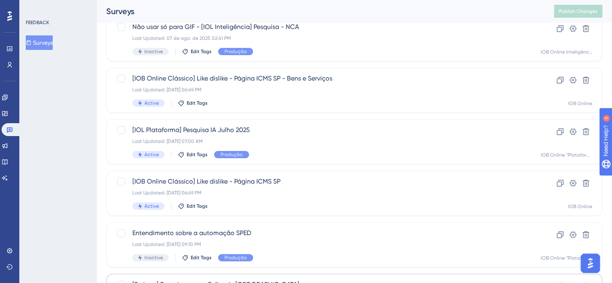 The height and width of the screenshot is (283, 612). What do you see at coordinates (35, 7) in the screenshot?
I see `span: Need Help?` at bounding box center [35, 7].